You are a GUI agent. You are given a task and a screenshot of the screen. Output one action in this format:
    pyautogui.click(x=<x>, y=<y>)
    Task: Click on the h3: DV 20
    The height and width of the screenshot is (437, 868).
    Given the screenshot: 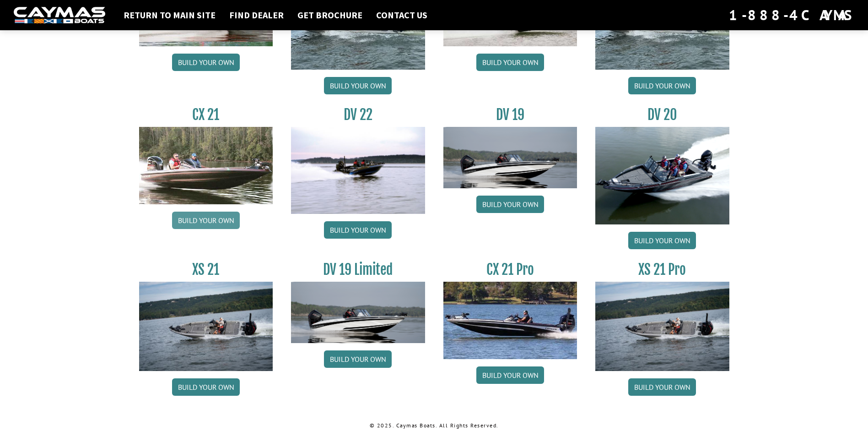 What is the action you would take?
    pyautogui.click(x=662, y=115)
    